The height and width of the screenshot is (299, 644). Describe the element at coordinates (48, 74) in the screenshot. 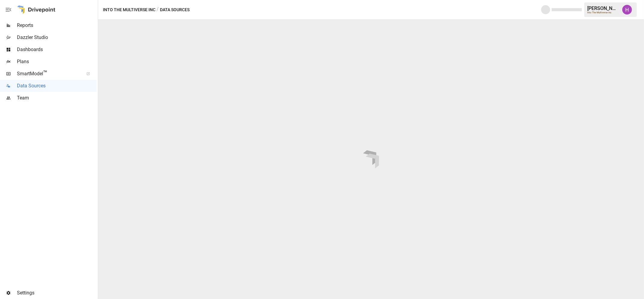

I see `span: SmartModel` at that location.